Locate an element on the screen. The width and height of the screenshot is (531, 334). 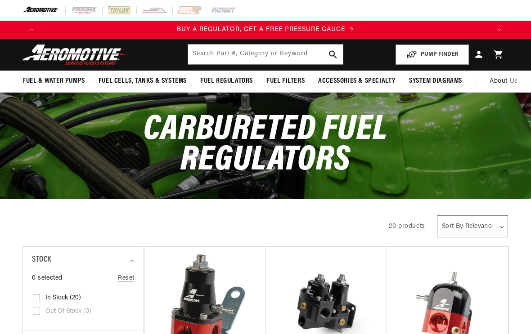
summary: Fuel Cells, Tanks & Systems is located at coordinates (143, 81).